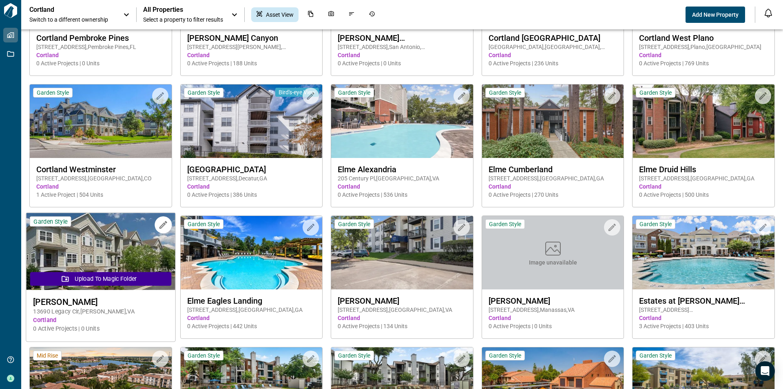 The image size is (783, 389). I want to click on span: Mid Rise, so click(47, 355).